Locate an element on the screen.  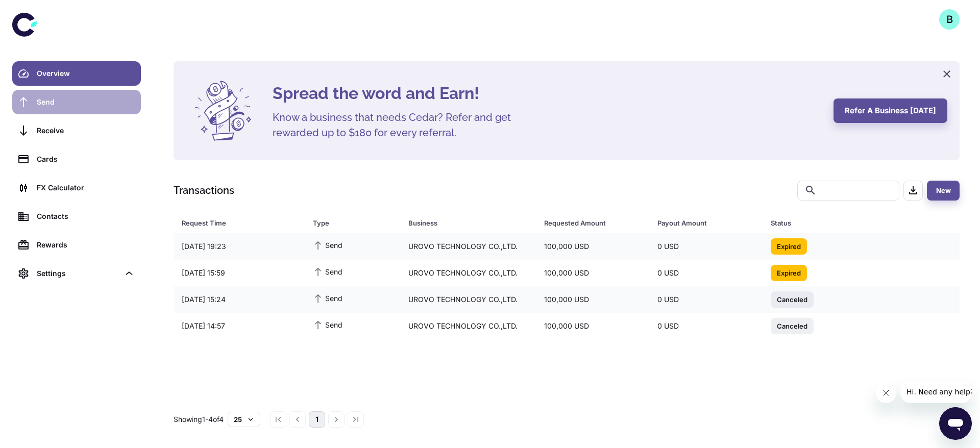
span: Payout Amount is located at coordinates (708, 223).